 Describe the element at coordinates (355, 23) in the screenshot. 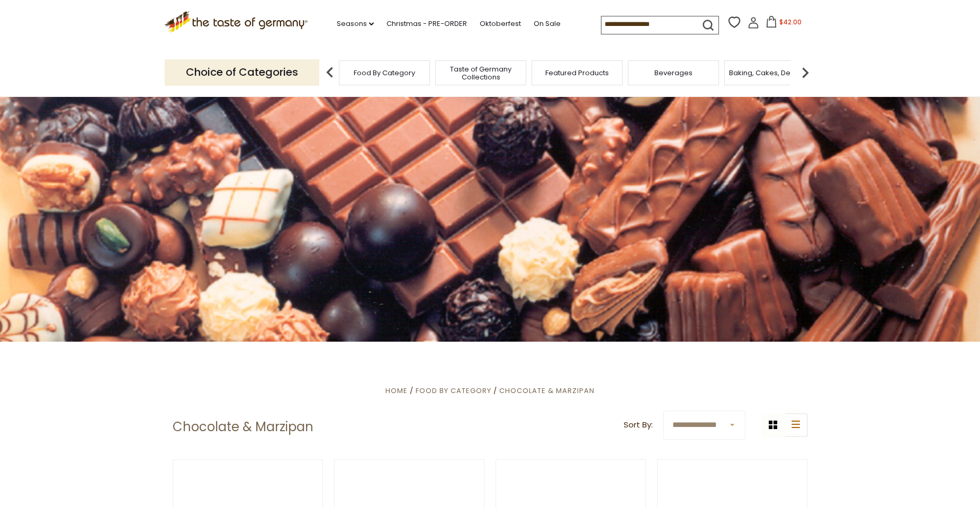

I see `a: Seasons` at that location.